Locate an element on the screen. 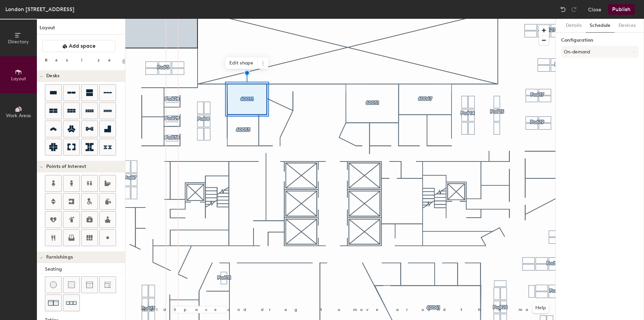 The height and width of the screenshot is (320, 644). button: Publish is located at coordinates (621, 9).